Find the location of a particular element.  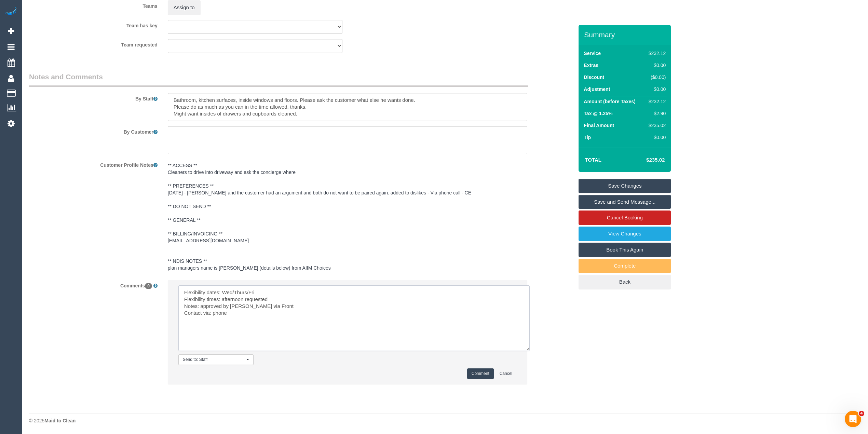

span: 0 is located at coordinates (148, 286).